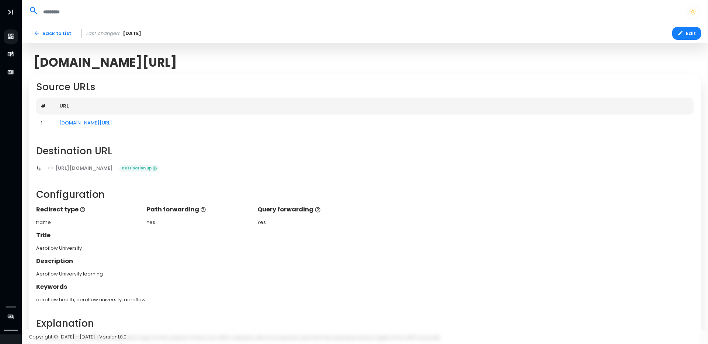 The image size is (708, 344). Describe the element at coordinates (365, 151) in the screenshot. I see `h2: Destination URL` at that location.